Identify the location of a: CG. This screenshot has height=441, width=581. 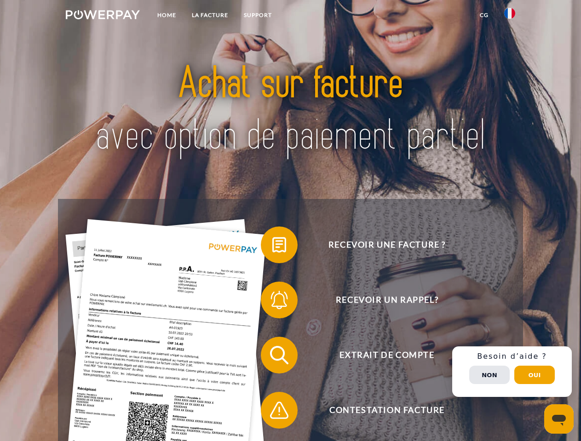
(484, 15).